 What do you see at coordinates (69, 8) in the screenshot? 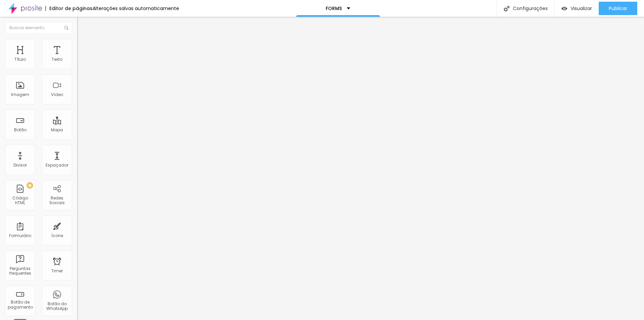
I see `div: Editor de páginas` at bounding box center [69, 8].